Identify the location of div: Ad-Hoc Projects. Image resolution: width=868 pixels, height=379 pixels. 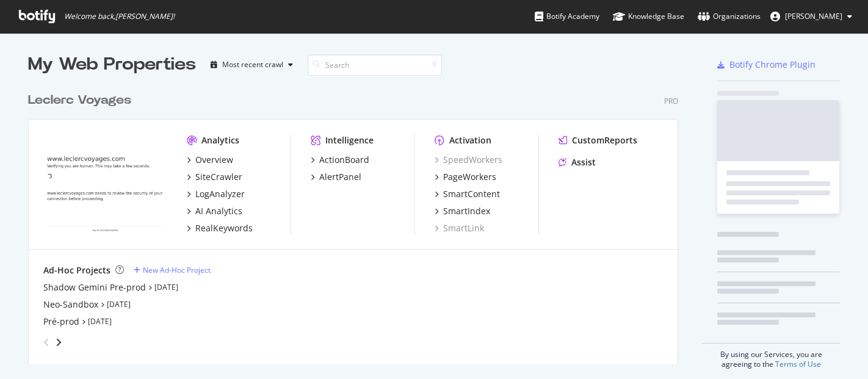
(77, 271).